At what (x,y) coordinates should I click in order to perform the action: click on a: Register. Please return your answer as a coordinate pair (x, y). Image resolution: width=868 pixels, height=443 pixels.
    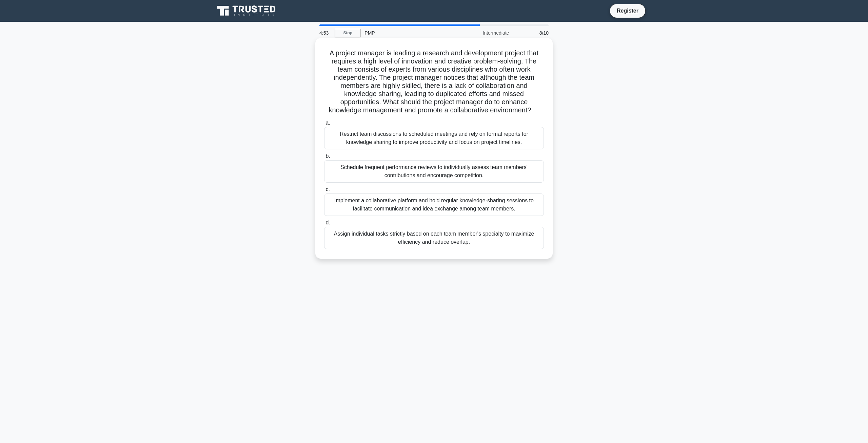
    Looking at the image, I should click on (628, 11).